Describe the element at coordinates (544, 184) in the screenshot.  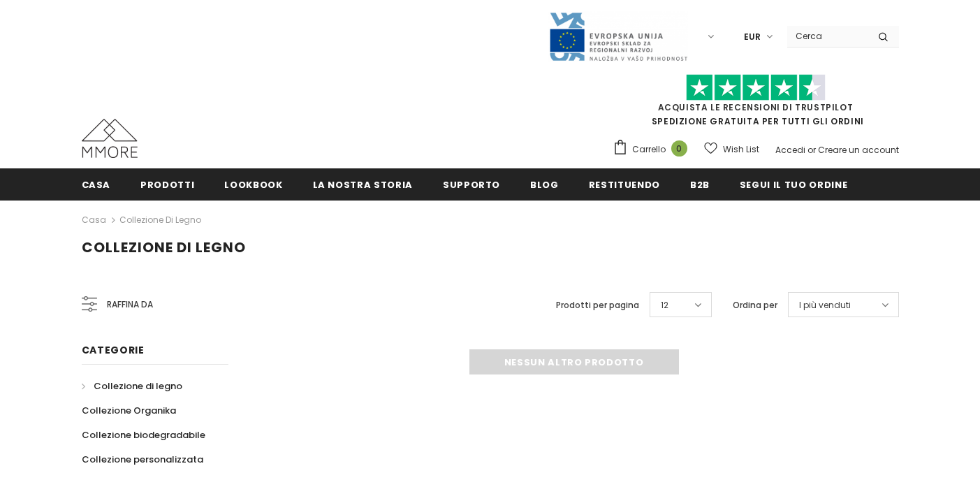
I see `a: Blog` at that location.